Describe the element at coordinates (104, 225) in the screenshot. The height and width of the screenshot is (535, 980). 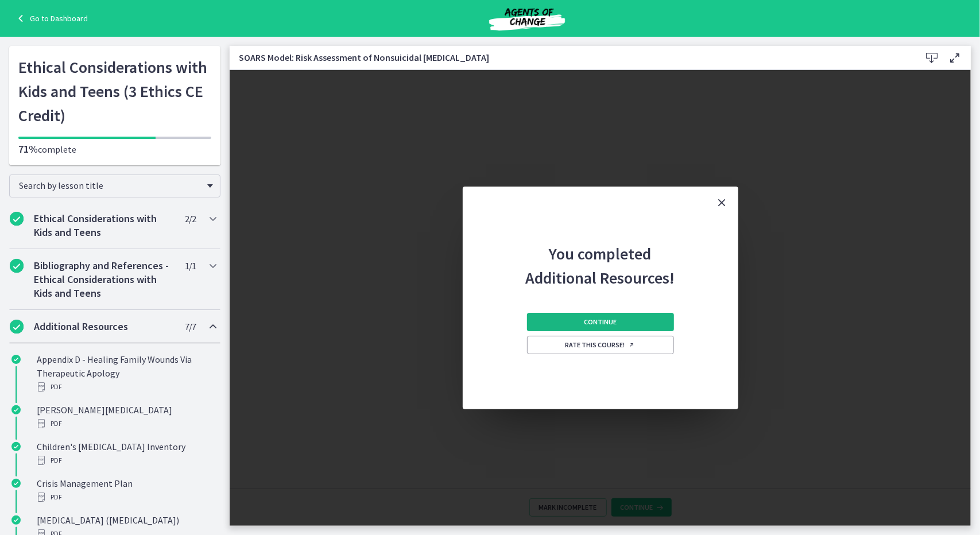
I see `h2: Ethical Considerations with Kids and Teens` at that location.